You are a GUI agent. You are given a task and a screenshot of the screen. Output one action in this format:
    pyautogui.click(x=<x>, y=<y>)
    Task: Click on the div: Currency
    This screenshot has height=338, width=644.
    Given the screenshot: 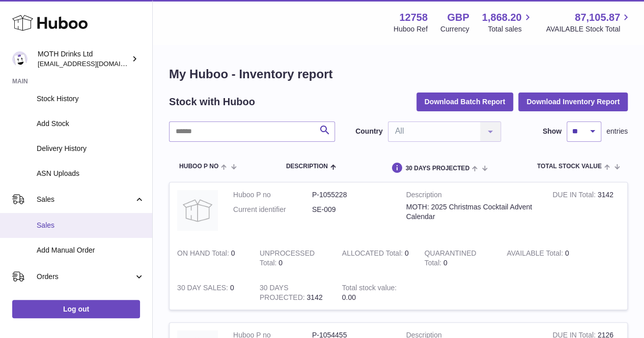 What is the action you would take?
    pyautogui.click(x=455, y=29)
    